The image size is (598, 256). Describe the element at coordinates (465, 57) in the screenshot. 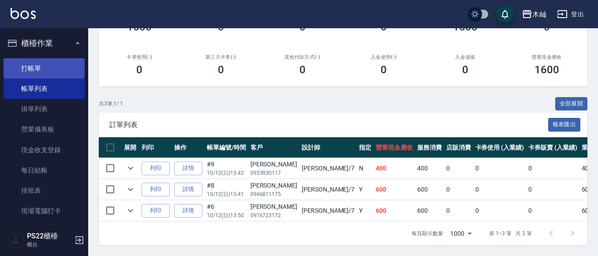

I see `h2: 入金儲值` at that location.